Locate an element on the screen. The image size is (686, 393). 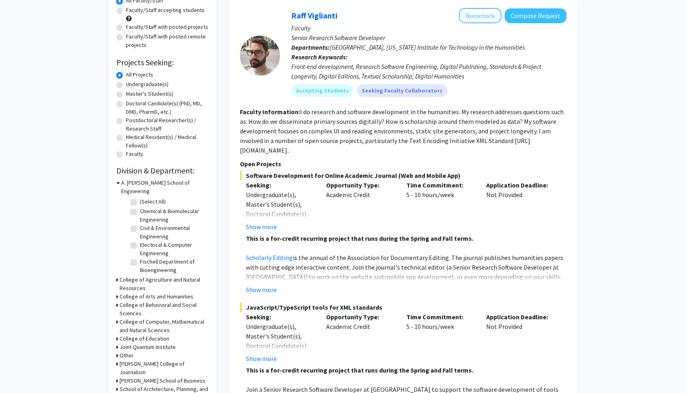
p: Open Projects is located at coordinates (403, 164).